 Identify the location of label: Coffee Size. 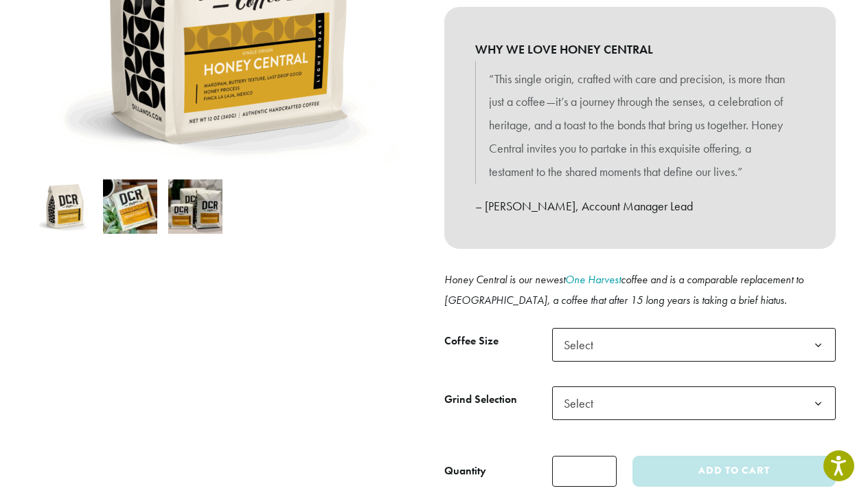
(498, 341).